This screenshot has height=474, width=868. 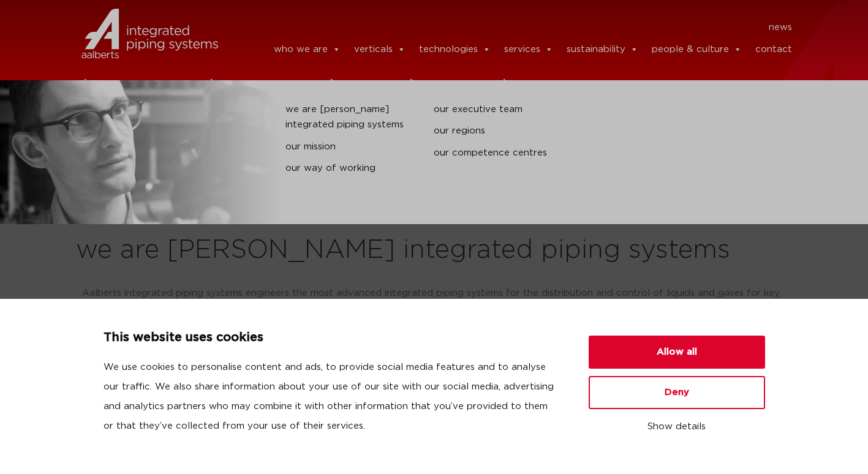 What do you see at coordinates (499, 131) in the screenshot?
I see `a: our regions` at bounding box center [499, 131].